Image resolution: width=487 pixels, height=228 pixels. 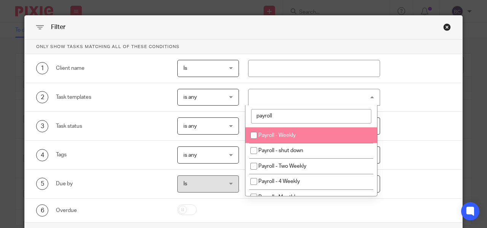 What do you see at coordinates (279, 181) in the screenshot?
I see `span: Payroll - 4 Weekly` at bounding box center [279, 181].